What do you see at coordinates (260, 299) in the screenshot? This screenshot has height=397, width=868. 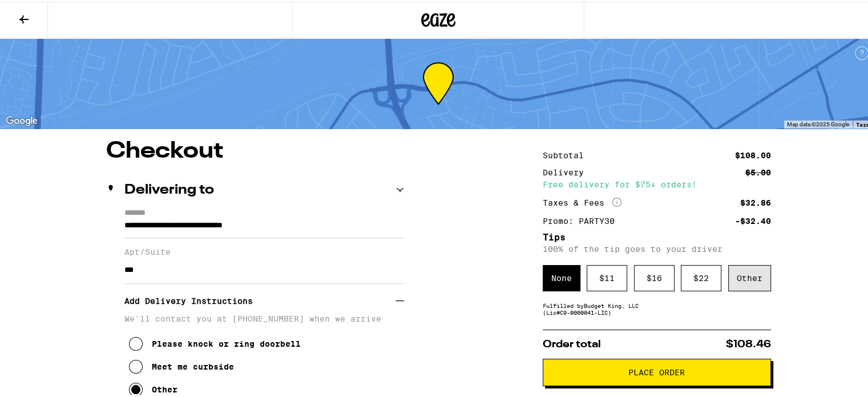 I see `h3: Add Delivery Instructions` at bounding box center [260, 299].